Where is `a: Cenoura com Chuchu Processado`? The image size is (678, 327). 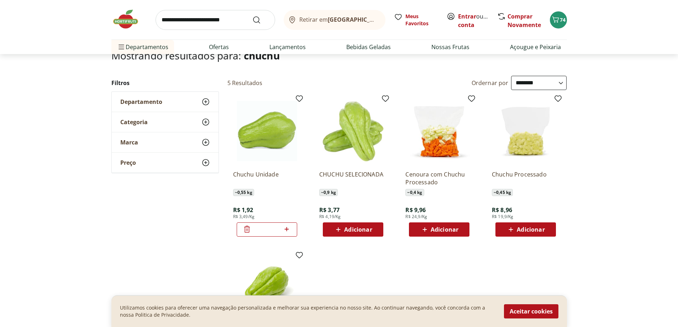
a: Cenoura com Chuchu Processado is located at coordinates (439, 178).